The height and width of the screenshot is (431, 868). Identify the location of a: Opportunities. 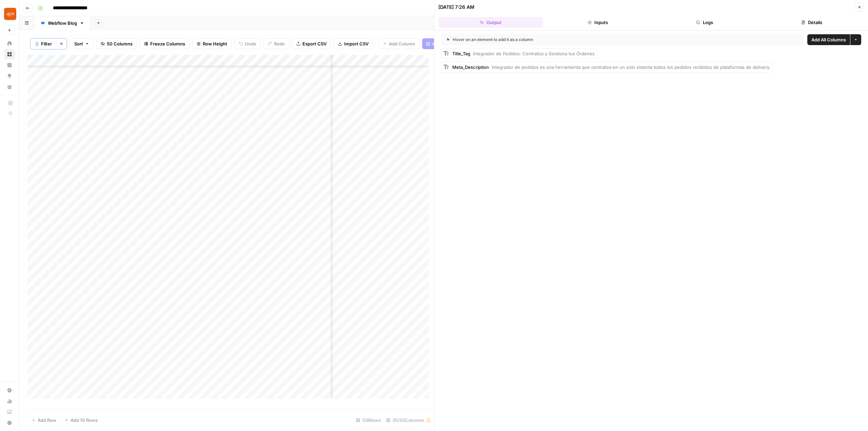
(10, 76).